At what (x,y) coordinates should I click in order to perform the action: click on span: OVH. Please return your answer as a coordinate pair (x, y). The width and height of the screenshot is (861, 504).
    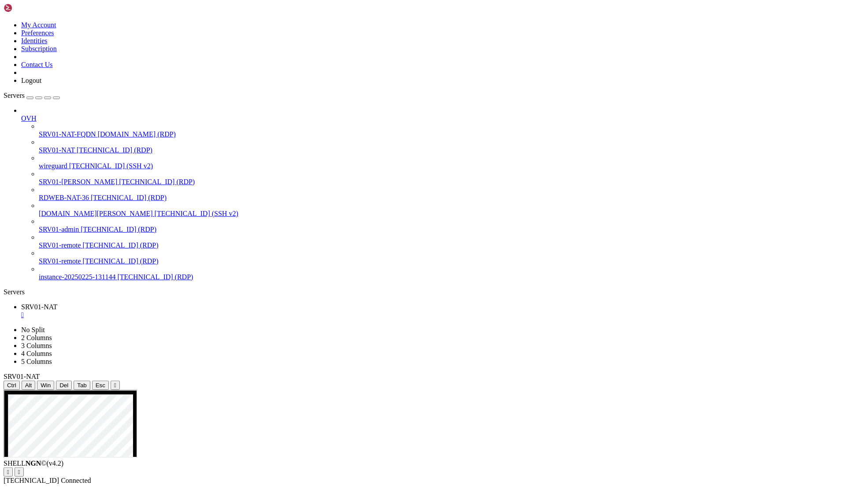
    Looking at the image, I should click on (29, 118).